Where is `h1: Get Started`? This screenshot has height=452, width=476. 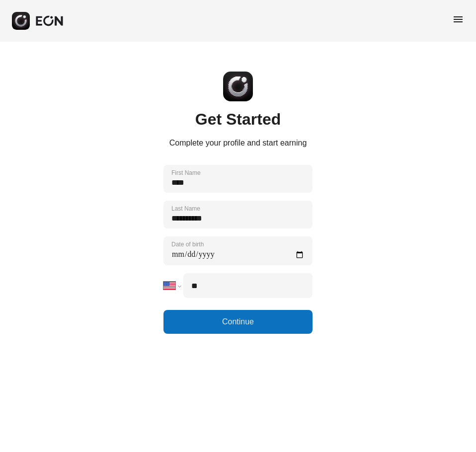
h1: Get Started is located at coordinates (238, 119).